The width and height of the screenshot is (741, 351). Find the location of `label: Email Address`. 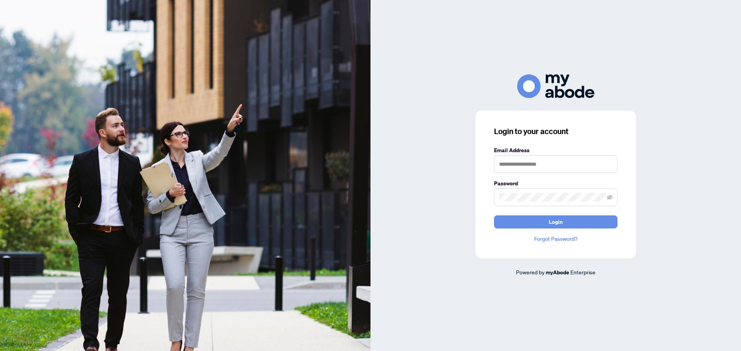

label: Email Address is located at coordinates (556, 150).